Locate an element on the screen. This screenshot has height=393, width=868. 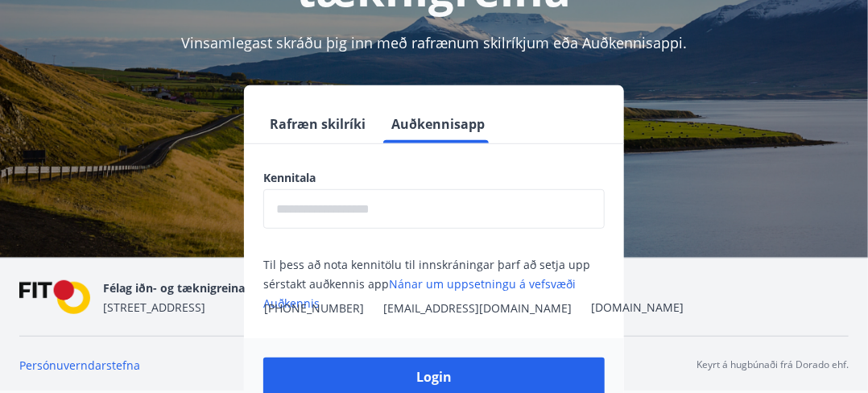
span: Til þess að nota kennitölu til innskráningar þarf að setja upp sérstakt auðkennis app is located at coordinates (427, 283).